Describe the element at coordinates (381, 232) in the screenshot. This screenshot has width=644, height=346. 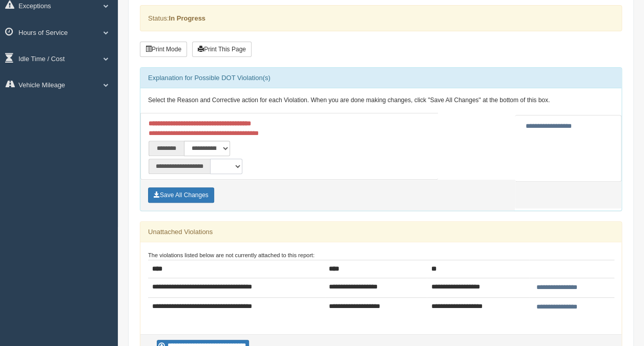
I see `div: Unattached Violations` at that location.